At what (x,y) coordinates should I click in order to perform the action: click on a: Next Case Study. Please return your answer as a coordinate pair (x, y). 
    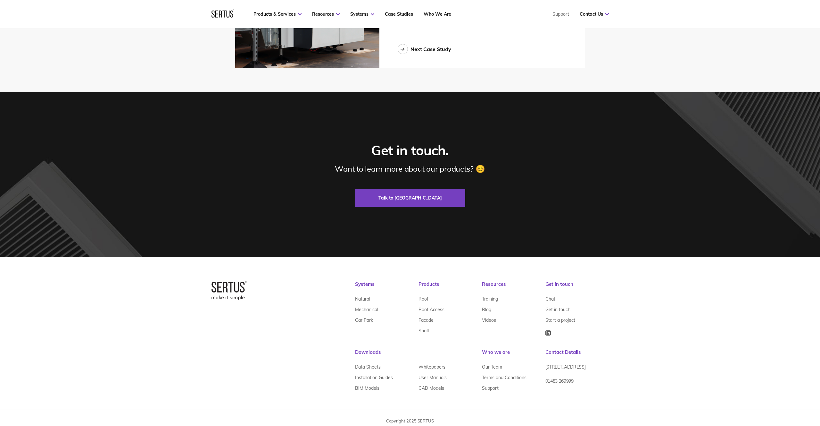
    Looking at the image, I should click on (424, 49).